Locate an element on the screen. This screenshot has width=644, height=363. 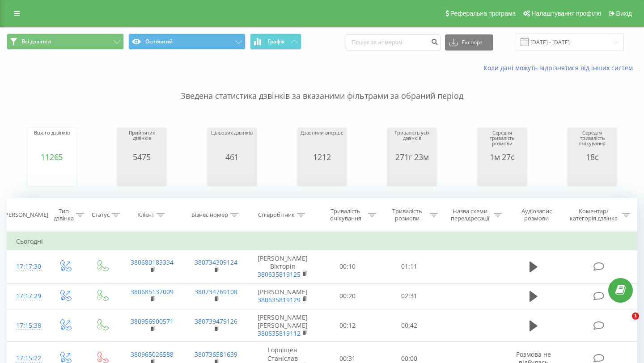
a: Коли дані можуть відрізнятися вiд інших систем is located at coordinates (560, 68).